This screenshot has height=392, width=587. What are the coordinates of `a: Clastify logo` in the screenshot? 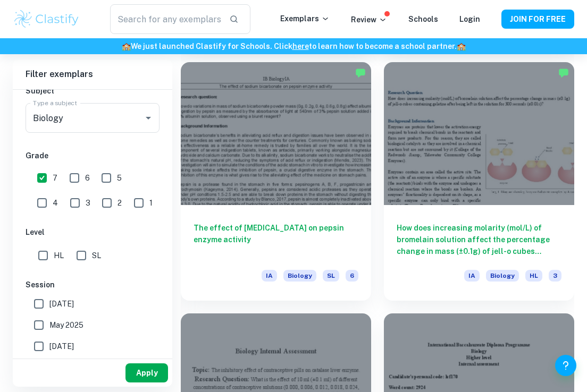 It's located at (47, 19).